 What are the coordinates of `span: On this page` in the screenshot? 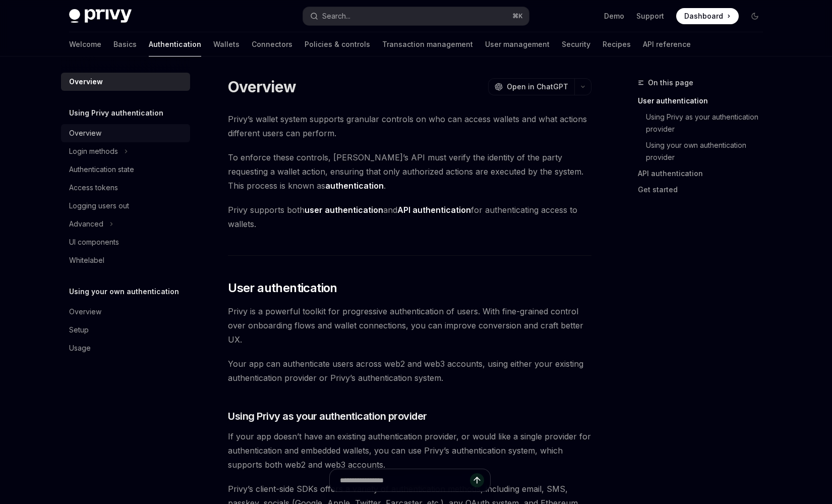 It's located at (671, 83).